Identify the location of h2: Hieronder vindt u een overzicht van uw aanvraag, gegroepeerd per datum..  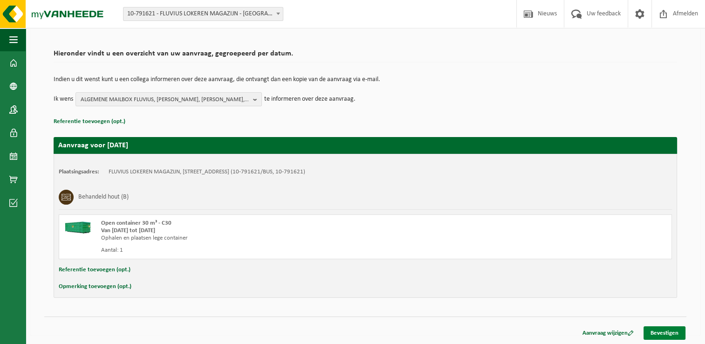
(365, 56).